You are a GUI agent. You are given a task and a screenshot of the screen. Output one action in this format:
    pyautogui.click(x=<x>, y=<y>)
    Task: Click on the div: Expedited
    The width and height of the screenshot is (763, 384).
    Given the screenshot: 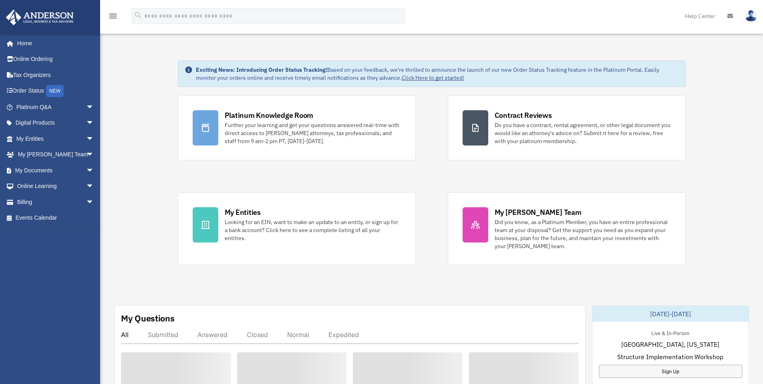 What is the action you would take?
    pyautogui.click(x=344, y=334)
    